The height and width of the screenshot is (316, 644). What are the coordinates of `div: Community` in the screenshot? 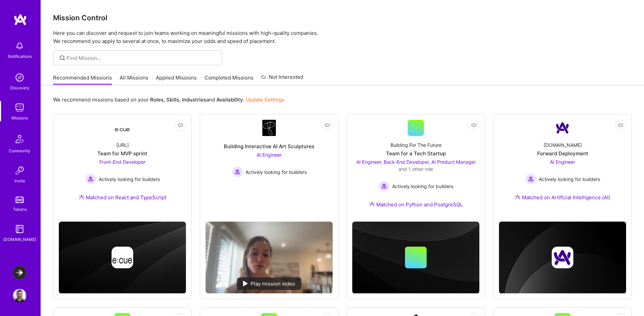 It's located at (19, 151).